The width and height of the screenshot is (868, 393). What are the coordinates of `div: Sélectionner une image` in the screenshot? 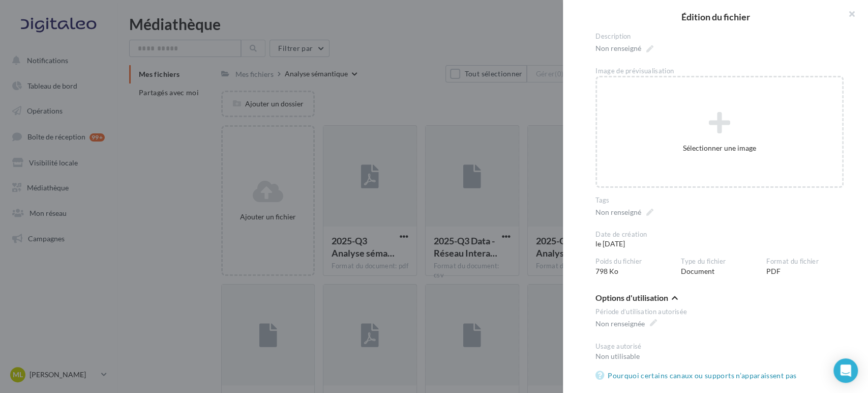 It's located at (720, 148).